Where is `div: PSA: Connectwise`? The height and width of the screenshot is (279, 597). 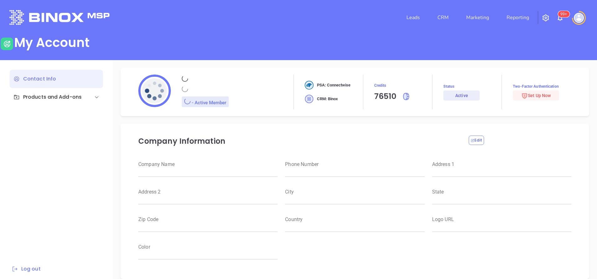
div: PSA: Connectwise is located at coordinates (327, 85).